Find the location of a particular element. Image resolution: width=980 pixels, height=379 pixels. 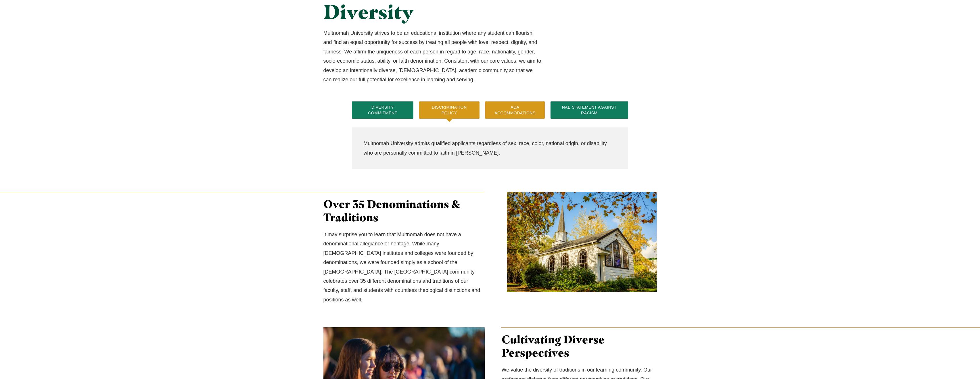

button: NAE Statement Against Racism is located at coordinates (589, 110).